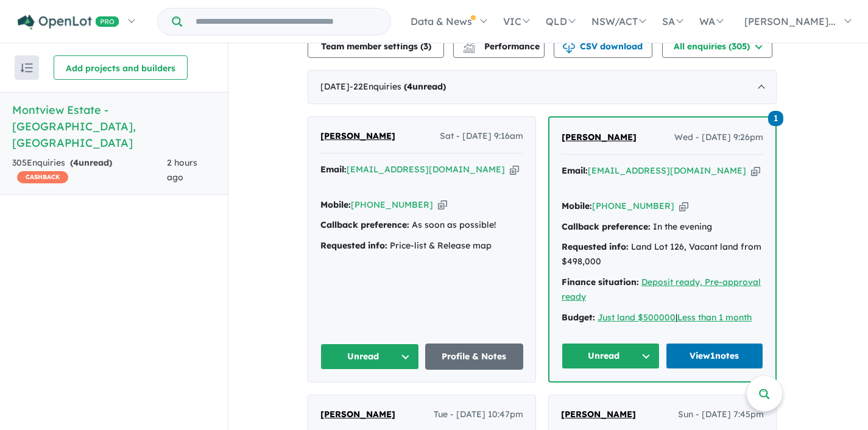 This screenshot has width=868, height=430. I want to click on button: All enquiries (305), so click(717, 46).